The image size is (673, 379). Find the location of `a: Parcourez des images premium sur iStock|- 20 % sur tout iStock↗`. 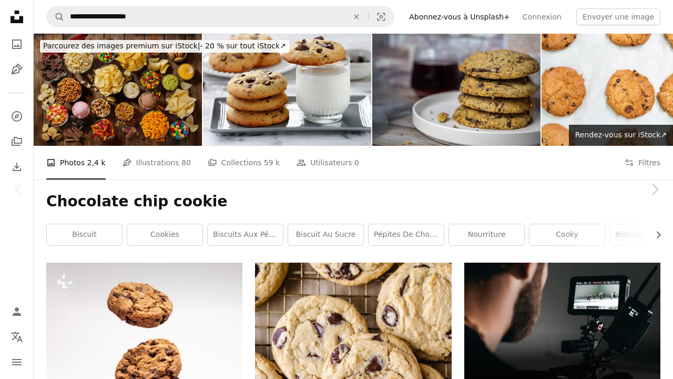

a: Parcourez des images premium sur iStock|- 20 % sur tout iStock↗ is located at coordinates (165, 46).